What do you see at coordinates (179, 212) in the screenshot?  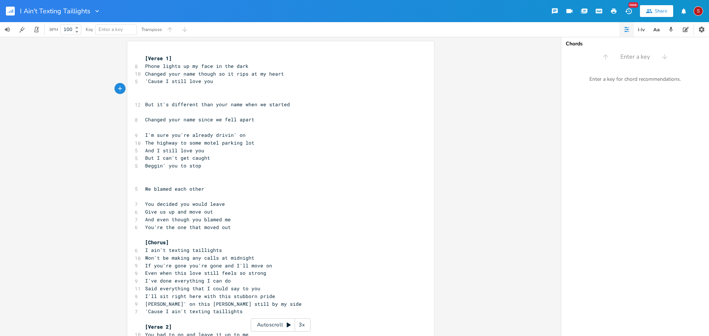 I see `span: Give us up and move out` at bounding box center [179, 212].